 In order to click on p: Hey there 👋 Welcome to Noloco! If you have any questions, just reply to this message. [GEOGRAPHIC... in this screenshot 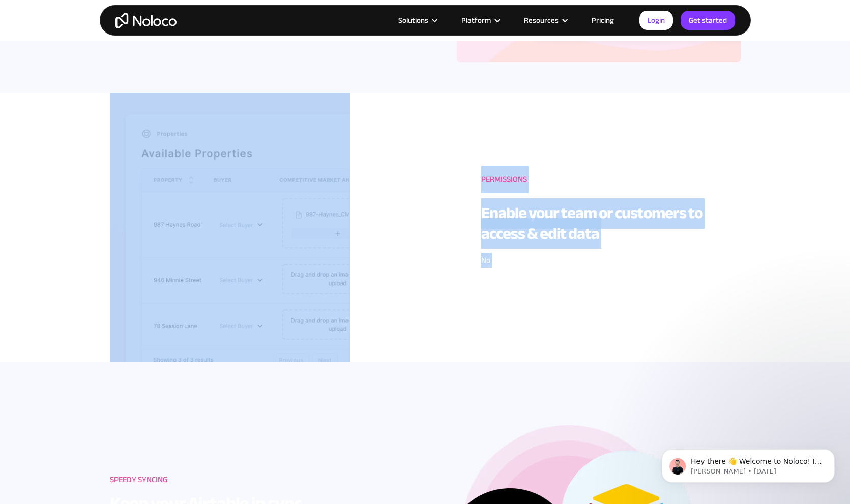, I will do `click(110, 34)`.